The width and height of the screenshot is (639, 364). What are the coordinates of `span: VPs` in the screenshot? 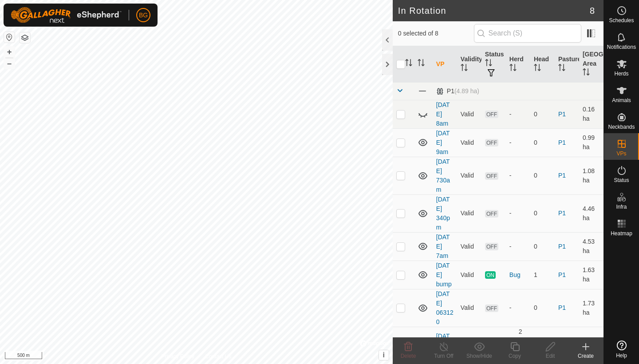 It's located at (621, 154).